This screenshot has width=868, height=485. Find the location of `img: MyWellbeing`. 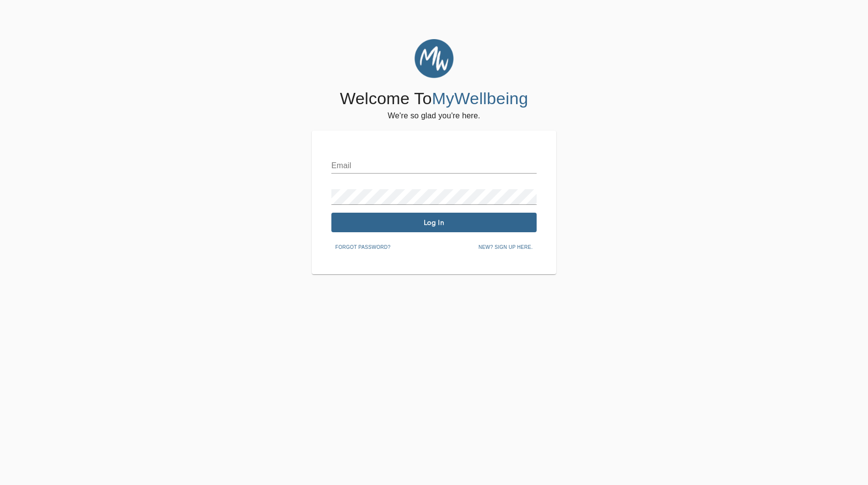

img: MyWellbeing is located at coordinates (434, 59).